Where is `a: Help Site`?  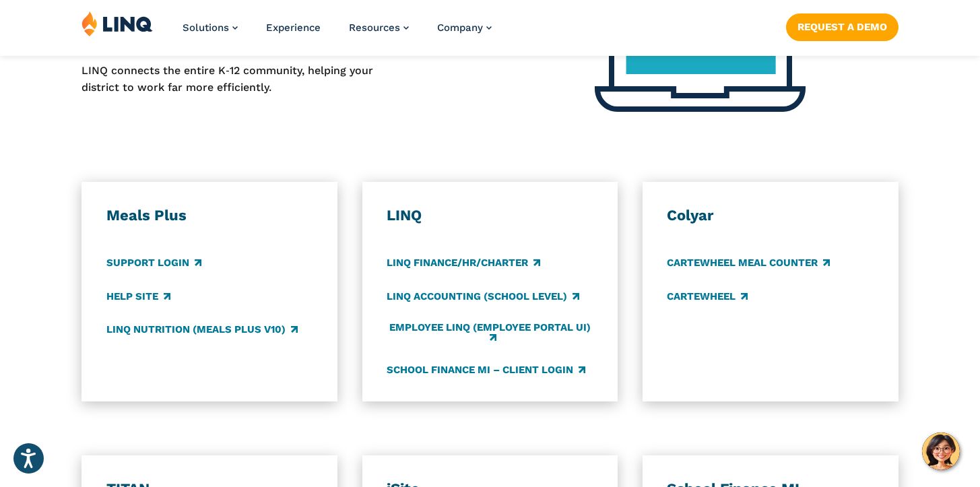
a: Help Site is located at coordinates (138, 297).